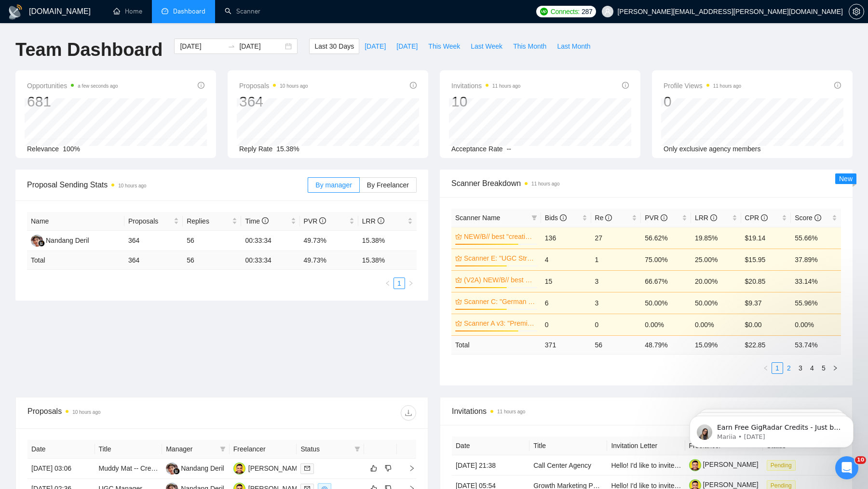 The height and width of the screenshot is (489, 868). Describe the element at coordinates (808, 218) in the screenshot. I see `span: Score` at that location.